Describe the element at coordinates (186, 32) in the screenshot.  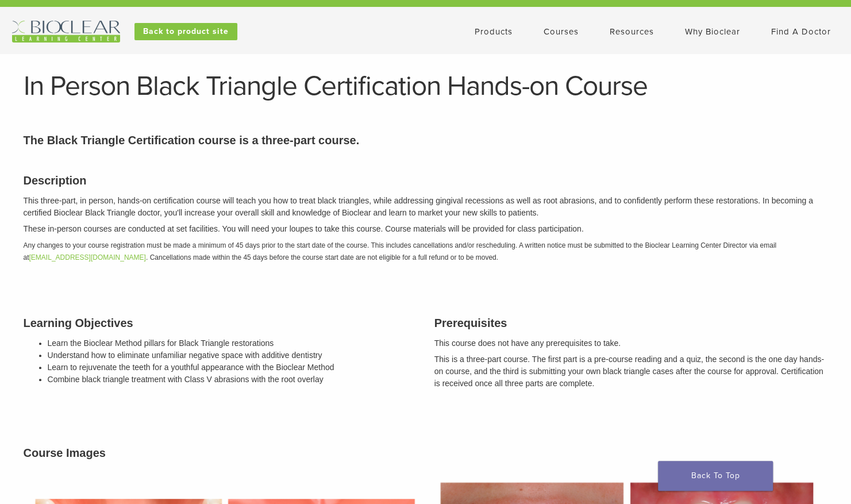
I see `a: Back to product site` at that location.